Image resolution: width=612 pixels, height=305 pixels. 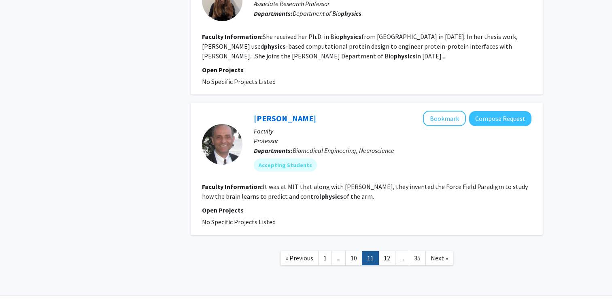 I want to click on p: Professor, so click(x=393, y=141).